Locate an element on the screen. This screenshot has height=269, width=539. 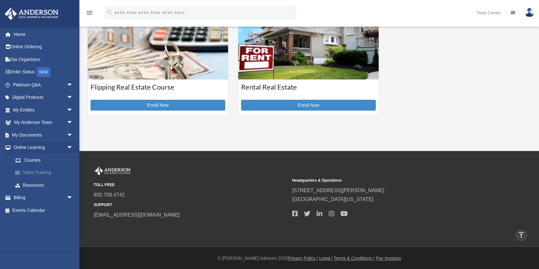
img: User Pic is located at coordinates (529, 12).